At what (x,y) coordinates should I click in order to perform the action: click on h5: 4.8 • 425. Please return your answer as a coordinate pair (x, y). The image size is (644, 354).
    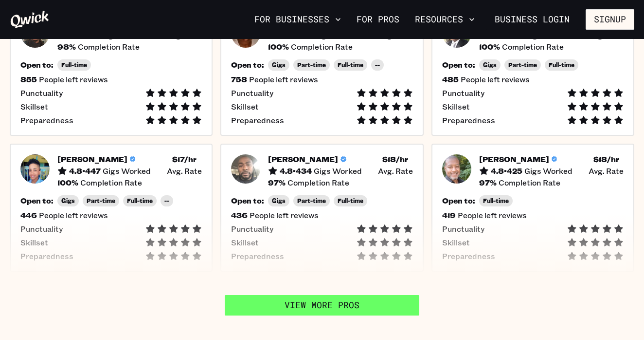
    Looking at the image, I should click on (507, 171).